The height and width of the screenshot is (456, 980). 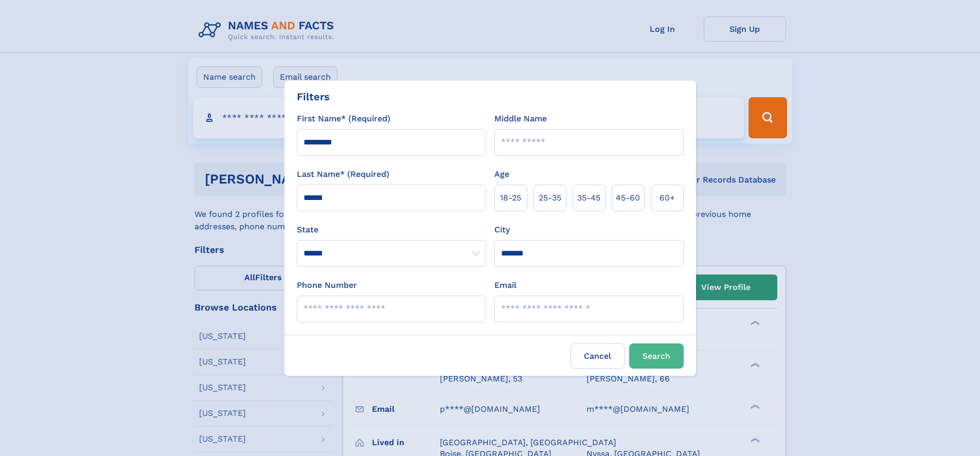 What do you see at coordinates (505, 285) in the screenshot?
I see `label: Email` at bounding box center [505, 285].